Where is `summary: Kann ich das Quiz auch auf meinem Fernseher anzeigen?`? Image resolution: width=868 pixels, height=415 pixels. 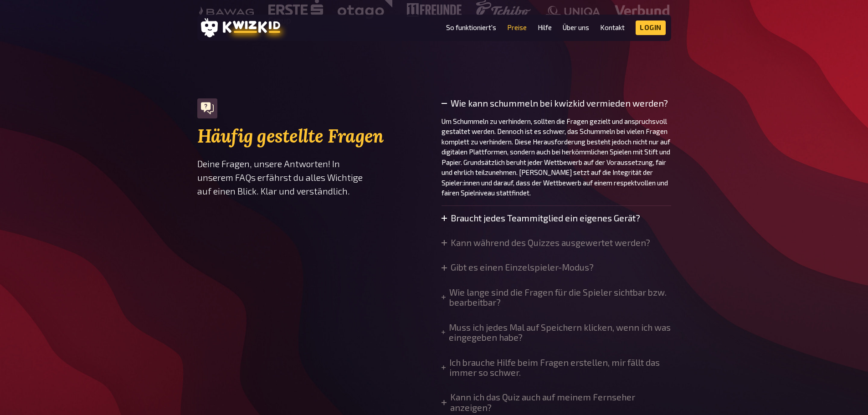
summary: Kann ich das Quiz auch auf meinem Fernseher anzeigen? is located at coordinates (556, 402).